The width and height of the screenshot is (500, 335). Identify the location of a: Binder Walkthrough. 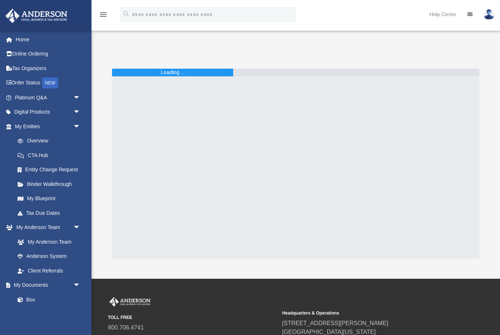
(51, 184).